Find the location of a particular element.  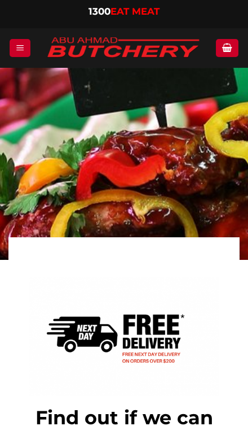

a: 1300EAT MEAT is located at coordinates (124, 11).